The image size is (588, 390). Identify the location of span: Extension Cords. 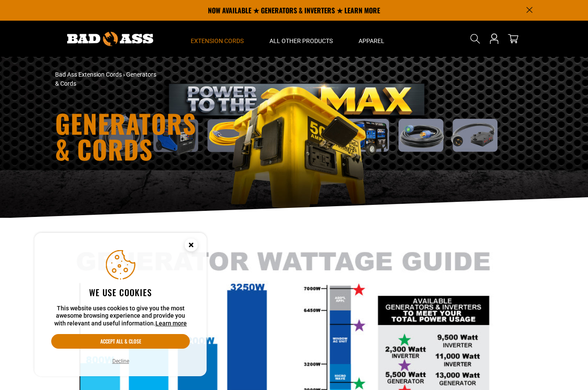
(217, 41).